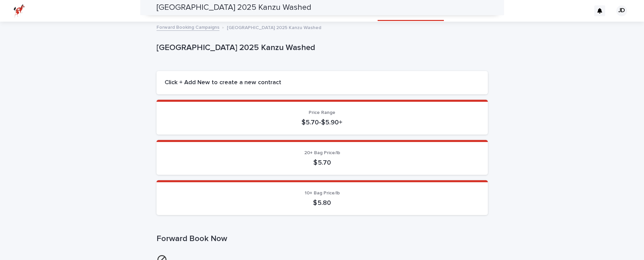 The width and height of the screenshot is (644, 260). I want to click on span: Price Range, so click(321, 113).